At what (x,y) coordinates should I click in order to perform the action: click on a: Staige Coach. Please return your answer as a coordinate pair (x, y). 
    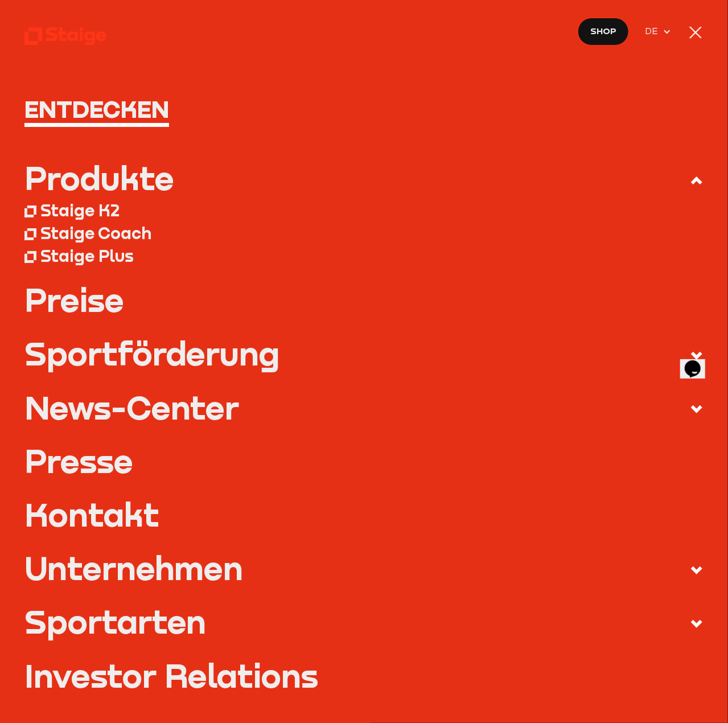
    Looking at the image, I should click on (364, 234).